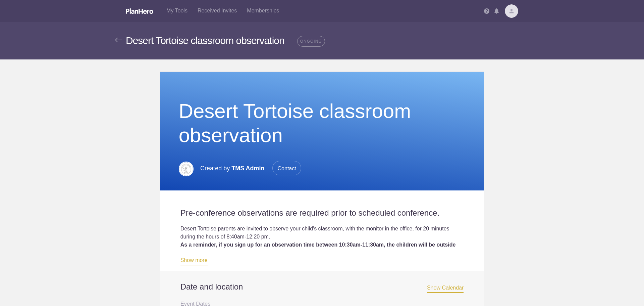 The width and height of the screenshot is (644, 306). What do you see at coordinates (511, 11) in the screenshot?
I see `img: Davatar` at bounding box center [511, 11].